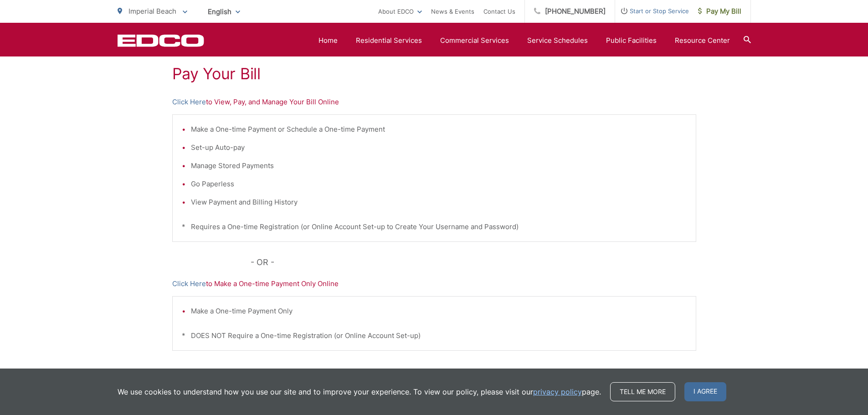  What do you see at coordinates (706, 392) in the screenshot?
I see `span: I agree` at bounding box center [706, 392].